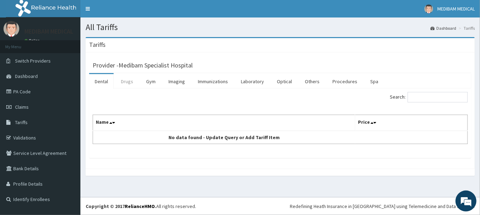  Describe the element at coordinates (429, 97) in the screenshot. I see `label: Search:` at that location.